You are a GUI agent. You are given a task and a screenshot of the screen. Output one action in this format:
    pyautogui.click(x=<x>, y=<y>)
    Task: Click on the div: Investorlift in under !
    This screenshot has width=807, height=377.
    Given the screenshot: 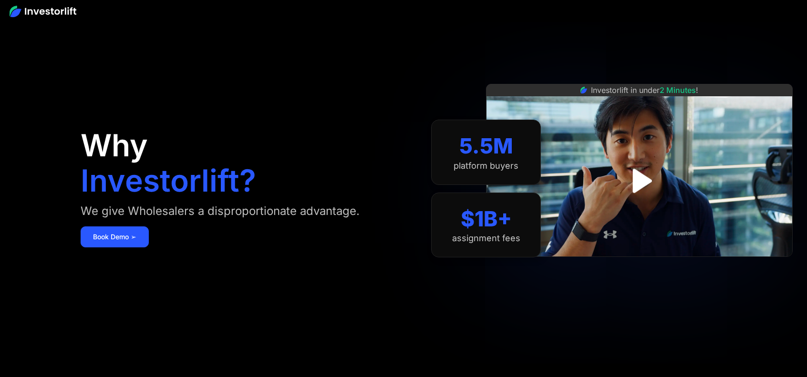 What is the action you would take?
    pyautogui.click(x=644, y=90)
    